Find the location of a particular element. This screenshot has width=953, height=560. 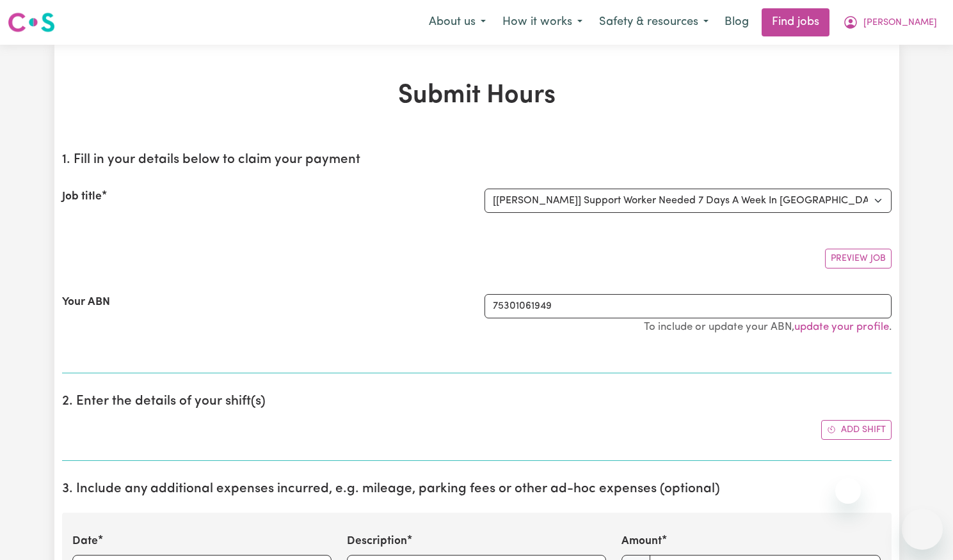

a: update your profile is located at coordinates (841, 326).